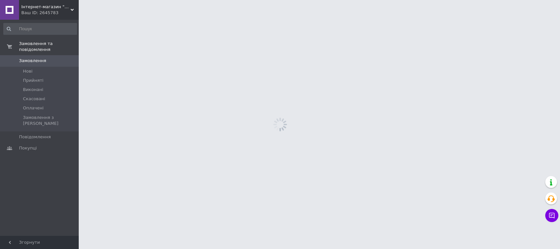 The width and height of the screenshot is (560, 249). What do you see at coordinates (552, 215) in the screenshot?
I see `button: Чат з покупцем` at bounding box center [552, 215].